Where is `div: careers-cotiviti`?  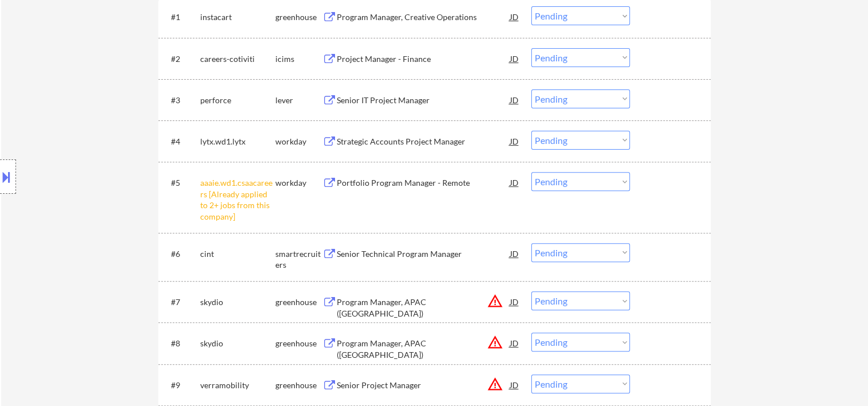
div: careers-cotiviti is located at coordinates (237, 59).